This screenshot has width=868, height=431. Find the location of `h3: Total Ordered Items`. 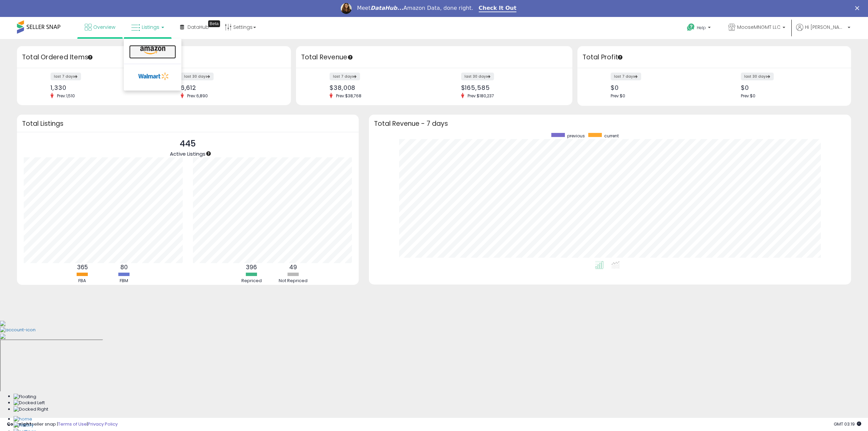

h3: Total Ordered Items is located at coordinates (154, 58).